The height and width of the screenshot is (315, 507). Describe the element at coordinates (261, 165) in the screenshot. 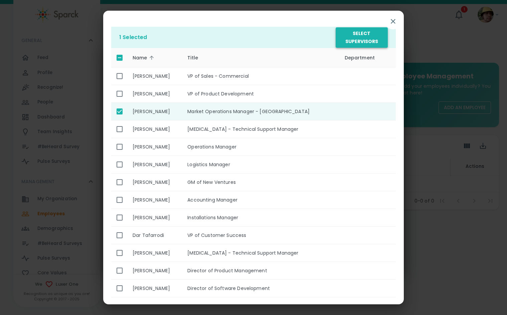

I see `td: Logistics Manager` at that location.